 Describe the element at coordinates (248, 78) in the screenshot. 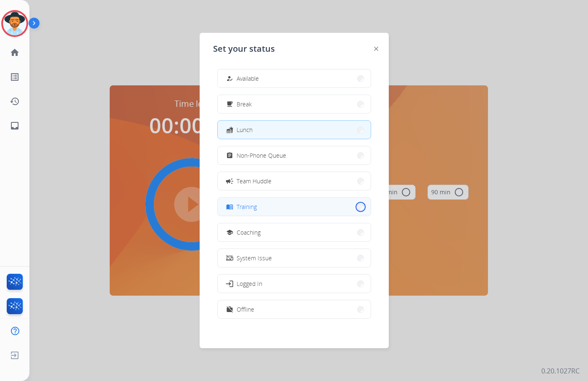

I see `span: Available` at that location.